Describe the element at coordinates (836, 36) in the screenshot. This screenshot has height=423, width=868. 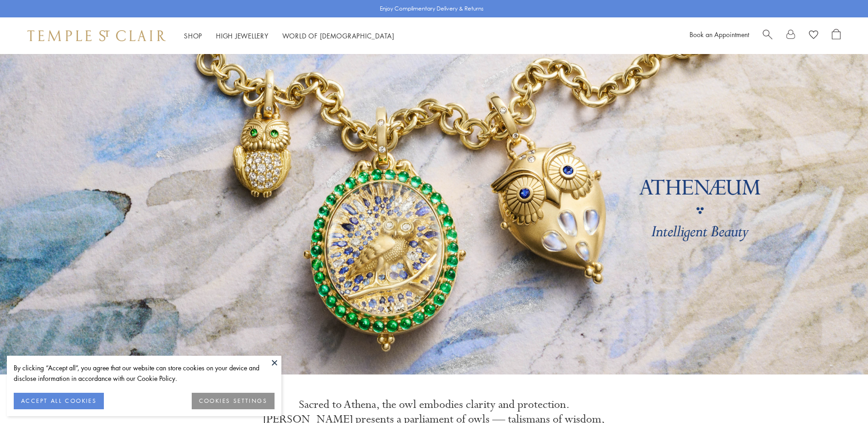
I see `a: Open Shopping Bag` at that location.